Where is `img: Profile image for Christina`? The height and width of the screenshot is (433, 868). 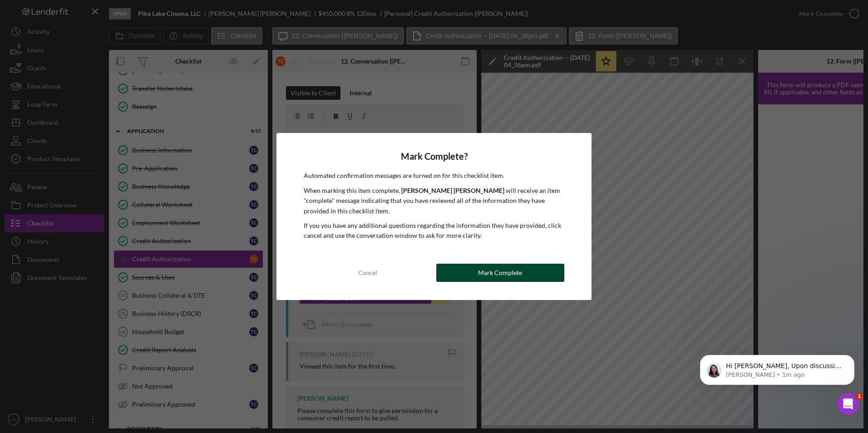
img: Profile image for Christina is located at coordinates (27, 34).